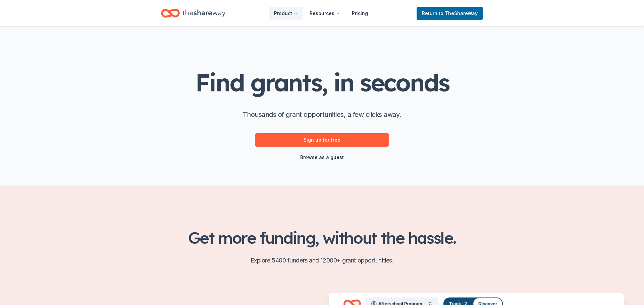 This screenshot has width=644, height=305. I want to click on a: Sign up for free, so click(322, 140).